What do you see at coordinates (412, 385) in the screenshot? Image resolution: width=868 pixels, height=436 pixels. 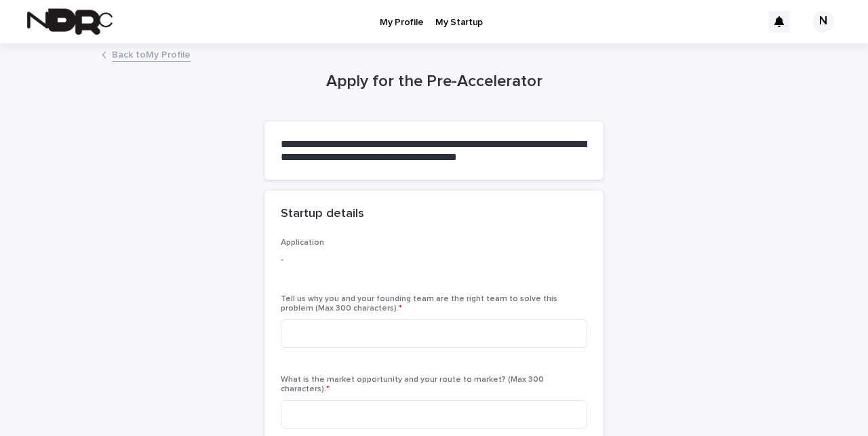 I see `span: What is the market opportunity and your route to market? (Max 300 characters).` at bounding box center [412, 385].